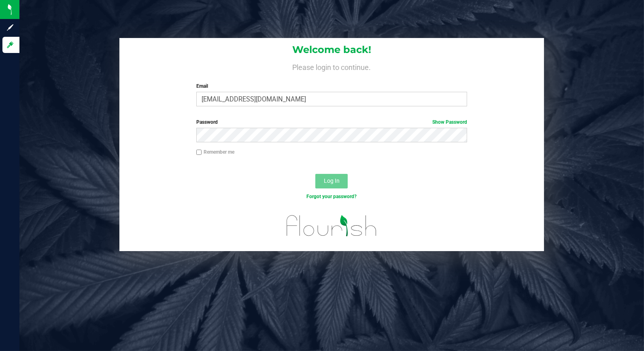  What do you see at coordinates (332, 86) in the screenshot?
I see `label: Email` at bounding box center [332, 86].